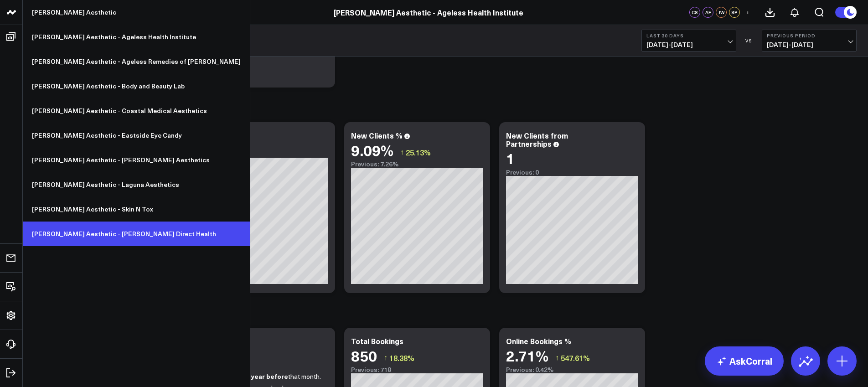  What do you see at coordinates (576, 358) in the screenshot?
I see `span: 547.61%` at bounding box center [576, 358].